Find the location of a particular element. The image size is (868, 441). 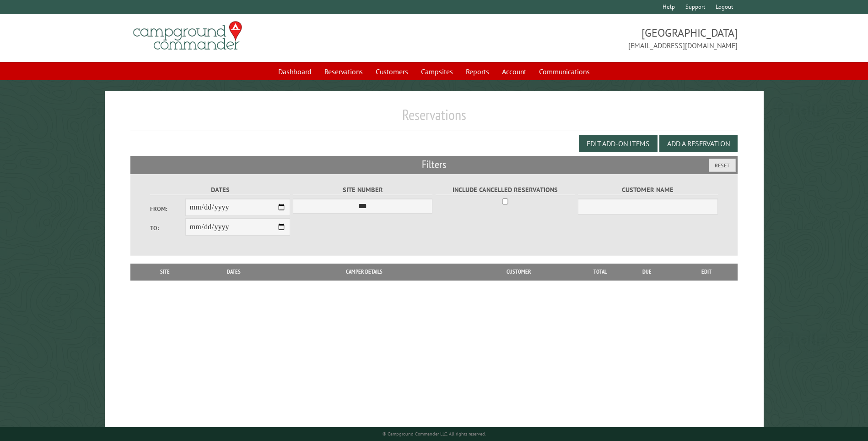

label: To: is located at coordinates (168, 228).